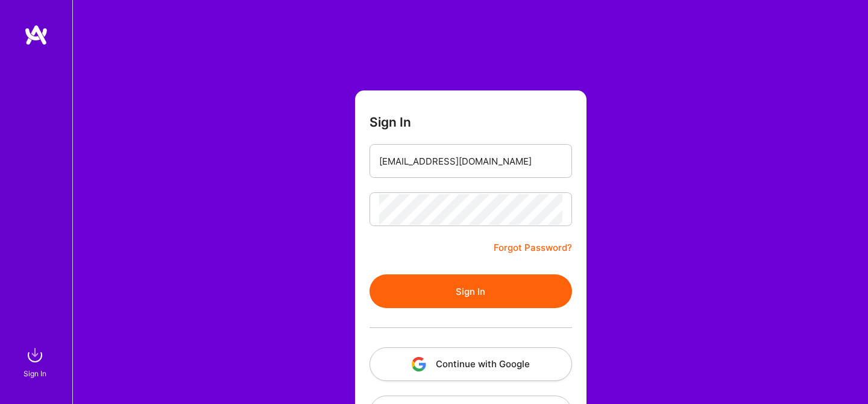 Image resolution: width=868 pixels, height=404 pixels. Describe the element at coordinates (35, 373) in the screenshot. I see `div: Sign In` at that location.